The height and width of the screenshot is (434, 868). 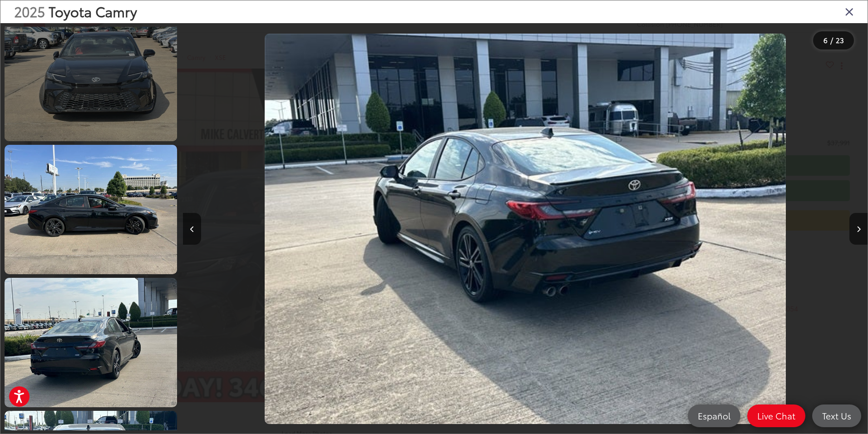 What do you see at coordinates (836, 416) in the screenshot?
I see `a: Text Us` at bounding box center [836, 416].